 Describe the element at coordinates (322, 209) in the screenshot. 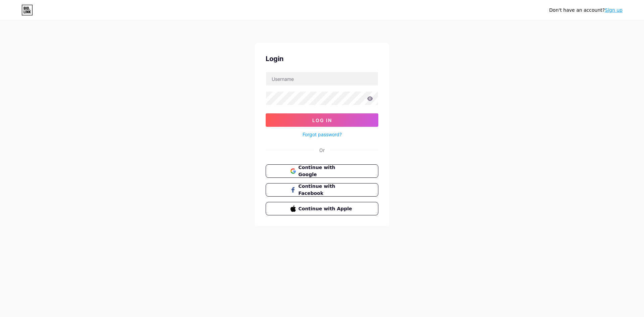

I see `button: Continue with Apple` at that location.